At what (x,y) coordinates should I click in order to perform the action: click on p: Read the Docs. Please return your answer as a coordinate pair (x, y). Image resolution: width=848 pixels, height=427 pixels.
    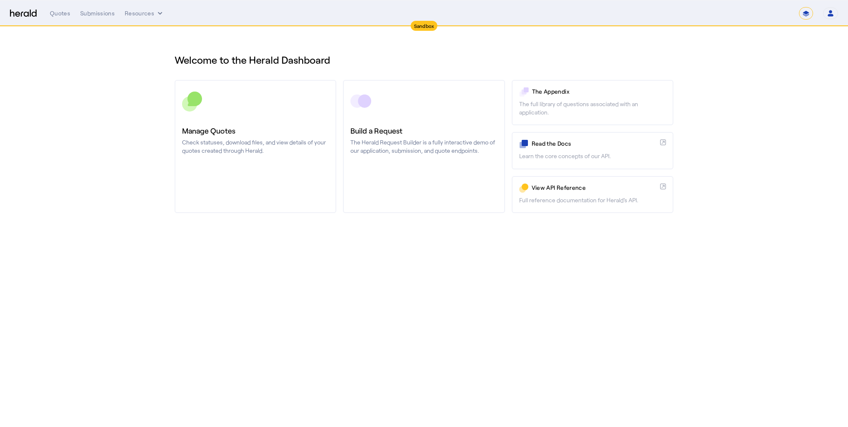
    Looking at the image, I should click on (594, 143).